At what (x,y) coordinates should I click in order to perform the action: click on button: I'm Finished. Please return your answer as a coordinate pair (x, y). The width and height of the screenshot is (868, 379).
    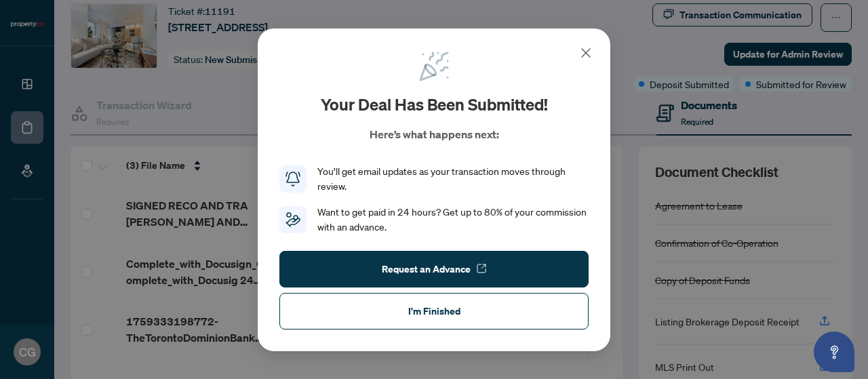
    Looking at the image, I should click on (434, 311).